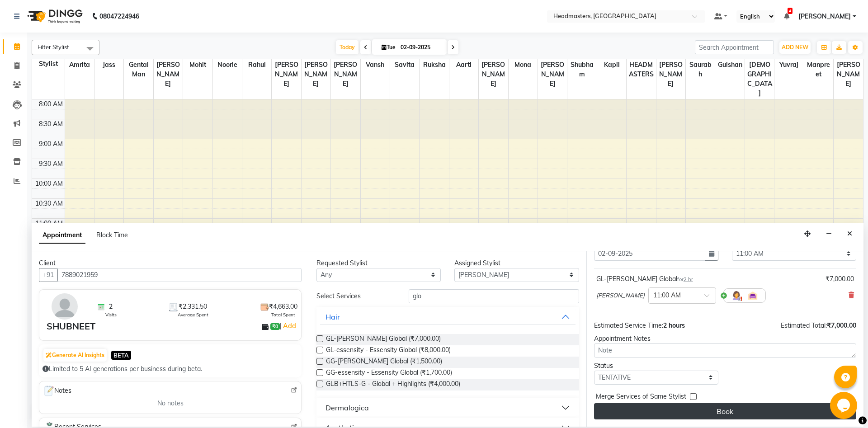 The height and width of the screenshot is (428, 868). Describe the element at coordinates (227, 65) in the screenshot. I see `span: Noorie` at that location.